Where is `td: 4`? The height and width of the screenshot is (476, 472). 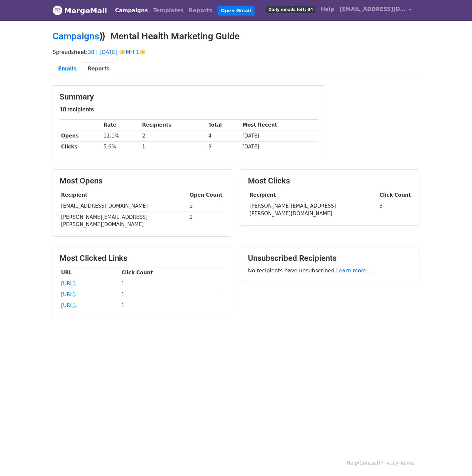
td: 4 is located at coordinates (223, 136).